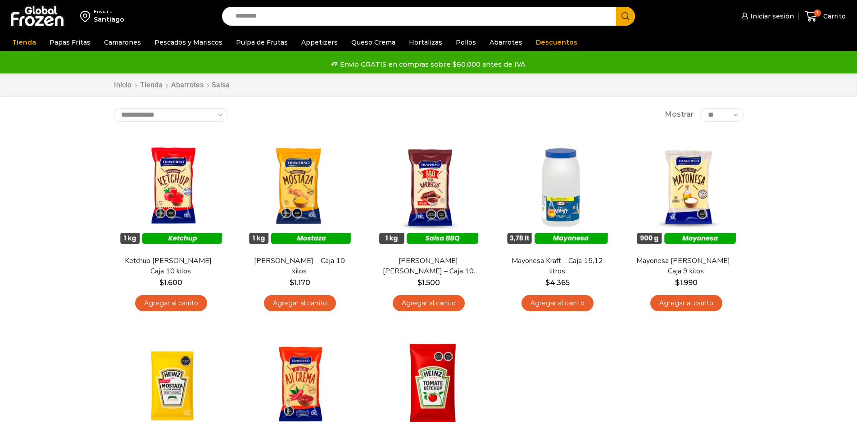 The width and height of the screenshot is (857, 422). What do you see at coordinates (556, 42) in the screenshot?
I see `a: Descuentos` at bounding box center [556, 42].